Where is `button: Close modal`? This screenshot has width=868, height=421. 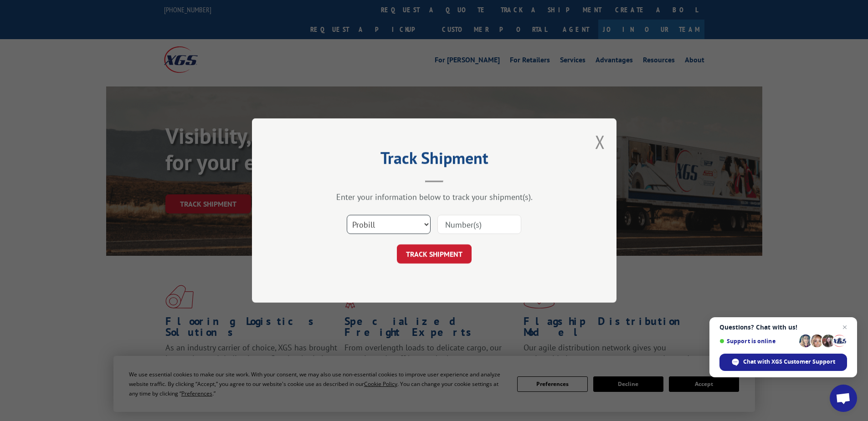
button: Close modal is located at coordinates (600, 142).